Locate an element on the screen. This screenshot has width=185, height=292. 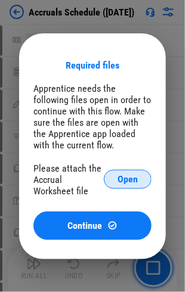
span: Open is located at coordinates (127, 179).